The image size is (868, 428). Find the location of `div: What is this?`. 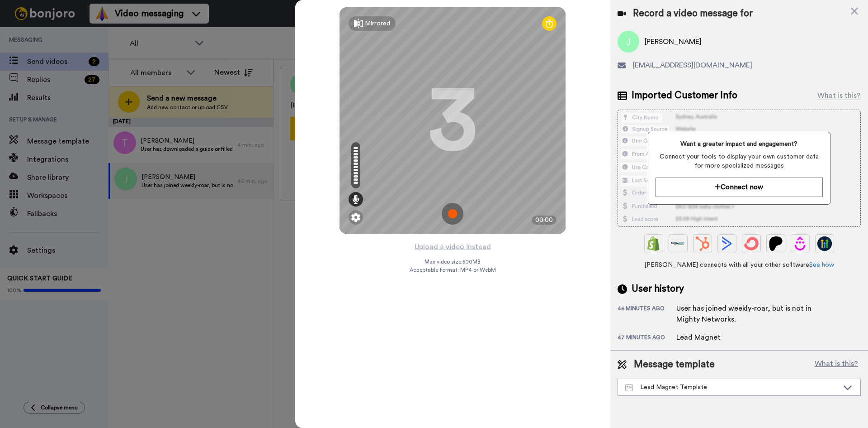

div: What is this? is located at coordinates (839, 96).